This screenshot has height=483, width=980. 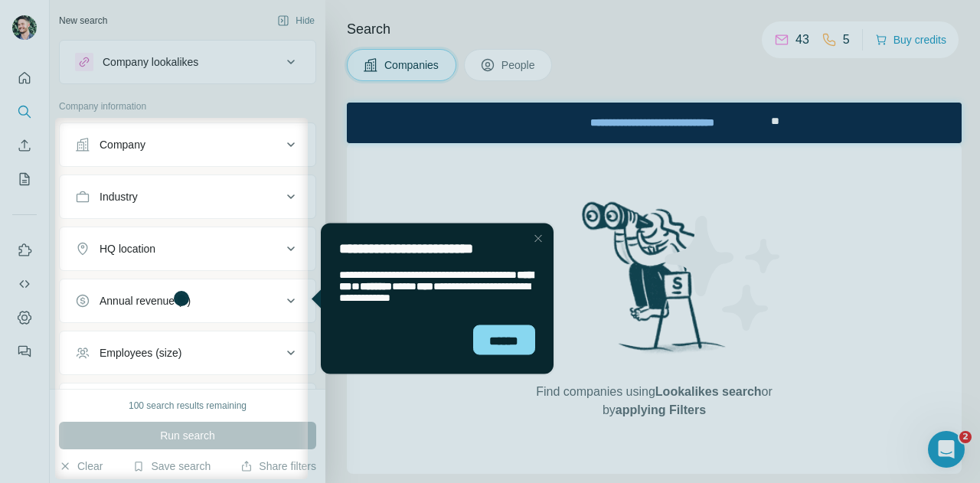 I want to click on div: With company search, you can set filters like industry, location, and size to find companies that..., so click(x=130, y=71).